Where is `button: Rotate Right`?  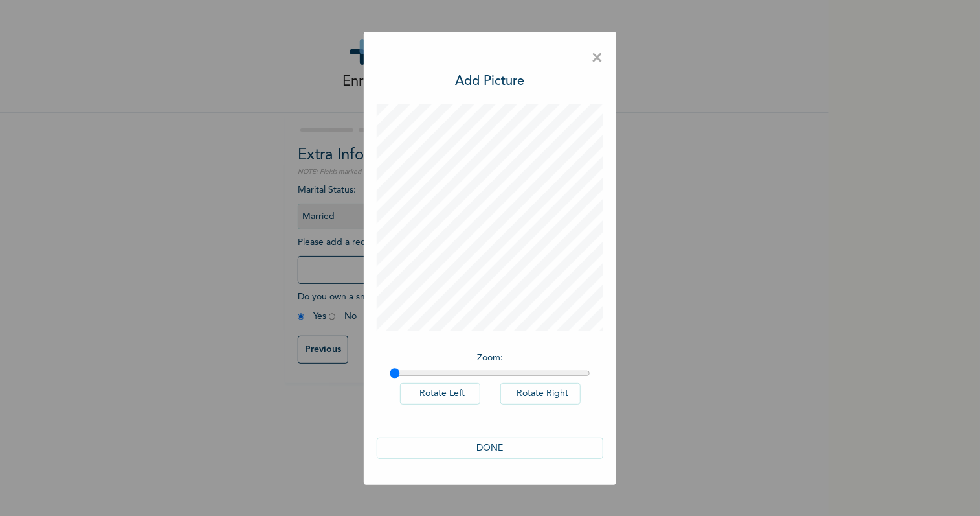 button: Rotate Right is located at coordinates (541, 393).